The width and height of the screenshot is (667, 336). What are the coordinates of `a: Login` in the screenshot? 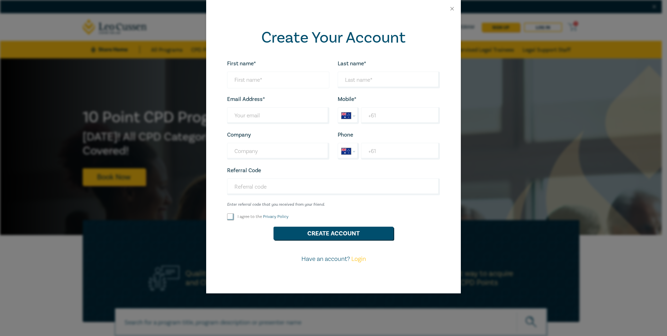 It's located at (359, 258).